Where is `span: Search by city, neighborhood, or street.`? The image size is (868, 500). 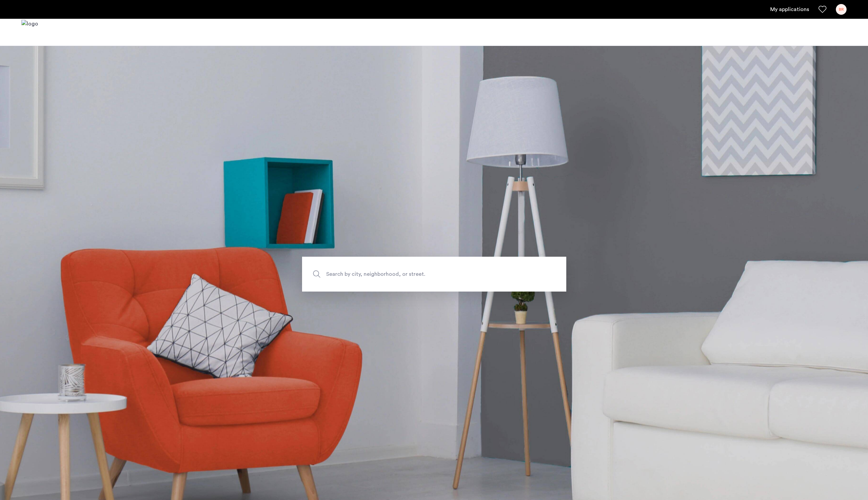
span: Search by city, neighborhood, or street. is located at coordinates (419, 274).